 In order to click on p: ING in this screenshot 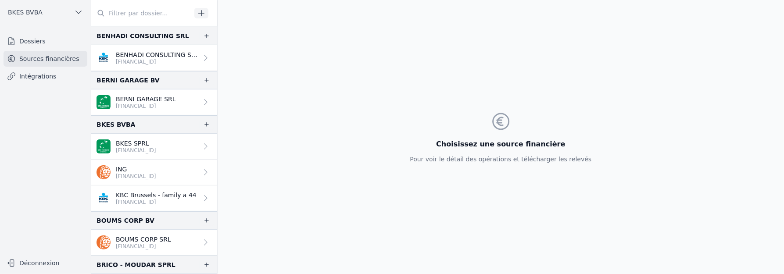, I will do `click(136, 169)`.